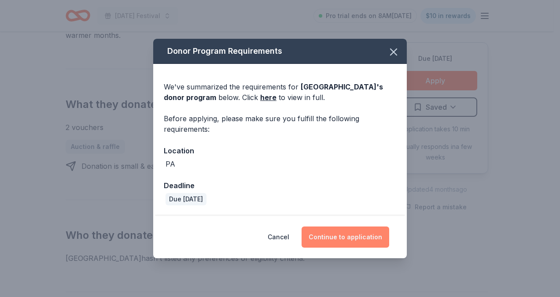  What do you see at coordinates (171, 164) in the screenshot?
I see `div: PA` at bounding box center [171, 164].